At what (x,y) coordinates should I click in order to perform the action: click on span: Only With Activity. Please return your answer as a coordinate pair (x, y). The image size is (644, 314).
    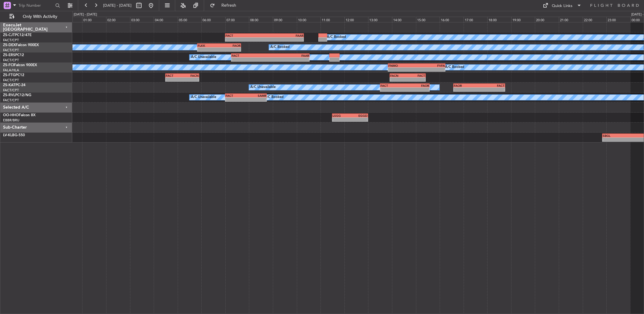
    Looking at the image, I should click on (40, 17).